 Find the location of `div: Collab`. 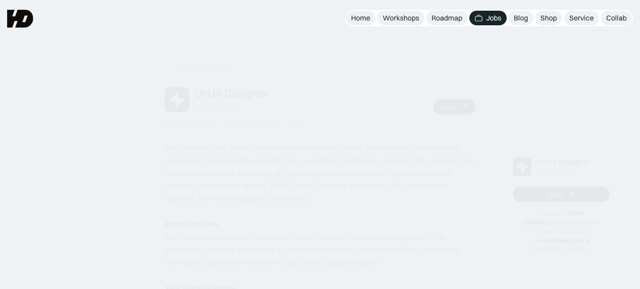

div: Collab is located at coordinates (616, 18).